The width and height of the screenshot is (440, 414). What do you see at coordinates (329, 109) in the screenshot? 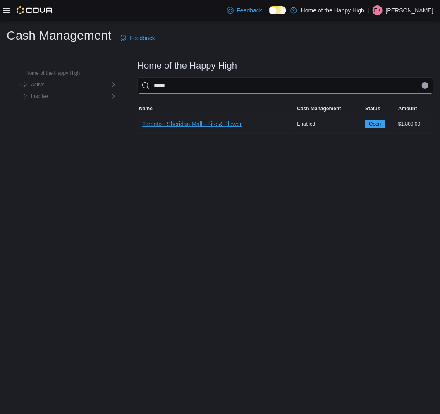
I see `button: Cash Management` at bounding box center [329, 109].